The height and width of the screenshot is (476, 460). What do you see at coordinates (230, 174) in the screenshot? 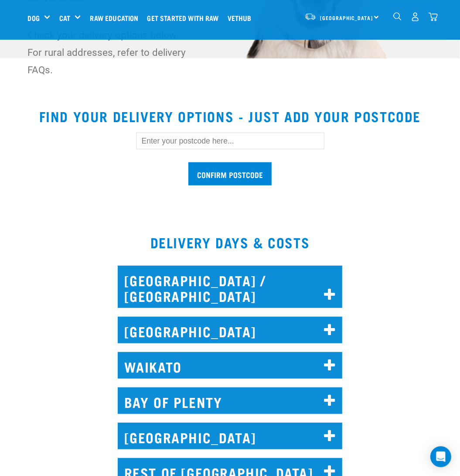
I see `input: Confirm postcode` at bounding box center [230, 174].